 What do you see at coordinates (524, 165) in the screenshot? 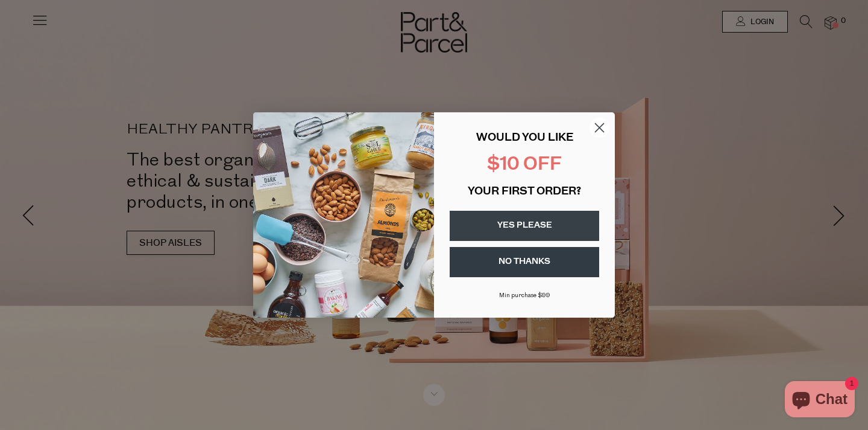
I see `span: $10 OFF` at bounding box center [524, 165].